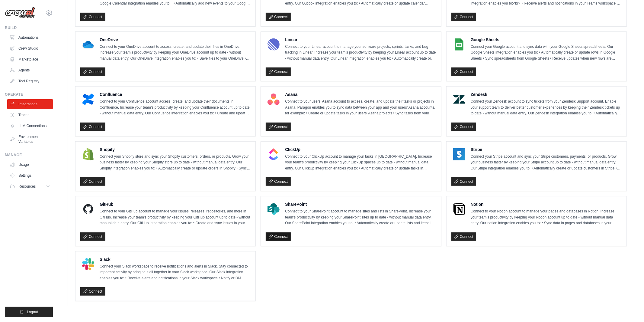 The image size is (644, 322). What do you see at coordinates (88, 44) in the screenshot?
I see `img: OneDrive Logo` at bounding box center [88, 44].